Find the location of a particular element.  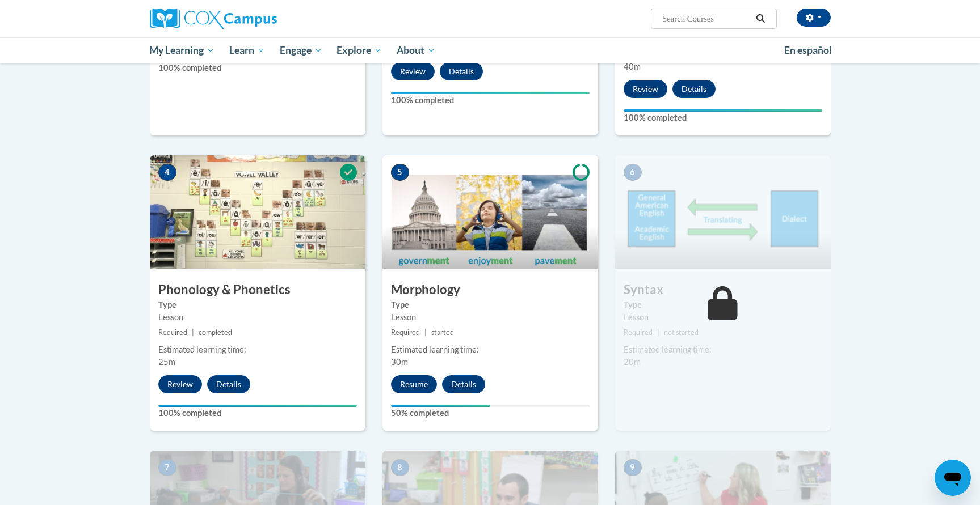

span: not started is located at coordinates (681, 332).